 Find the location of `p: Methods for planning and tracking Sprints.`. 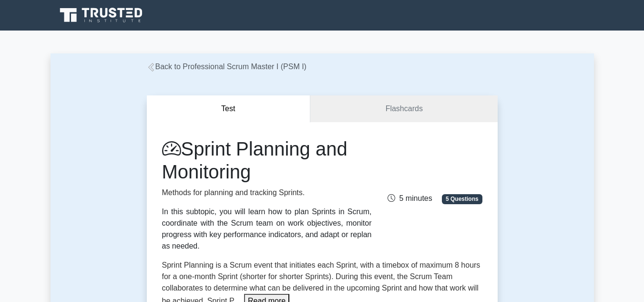

p: Methods for planning and tracking Sprints. is located at coordinates (267, 193).